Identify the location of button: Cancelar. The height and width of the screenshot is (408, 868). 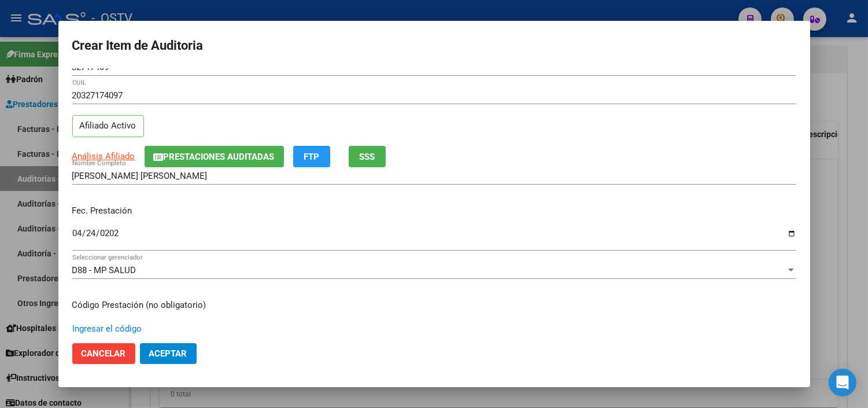
(104, 354).